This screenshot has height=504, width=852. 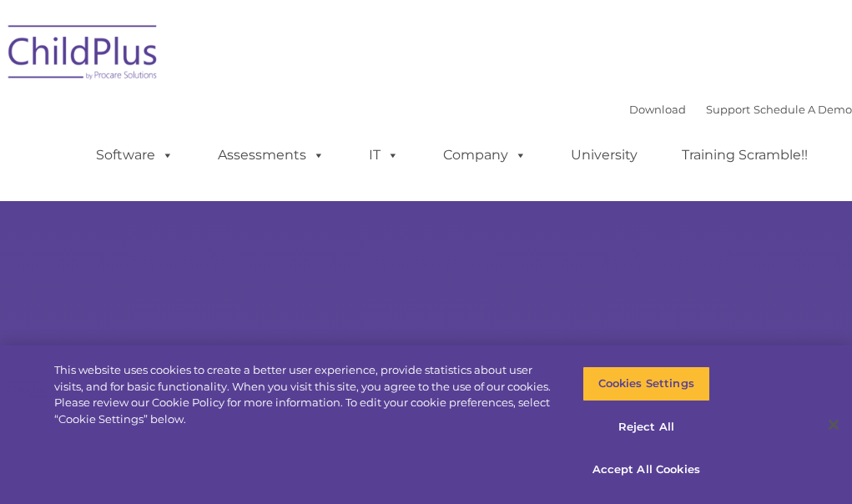 I want to click on div: This website uses cookies to create a better user experience, provide statistics about user visit..., so click(x=305, y=395).